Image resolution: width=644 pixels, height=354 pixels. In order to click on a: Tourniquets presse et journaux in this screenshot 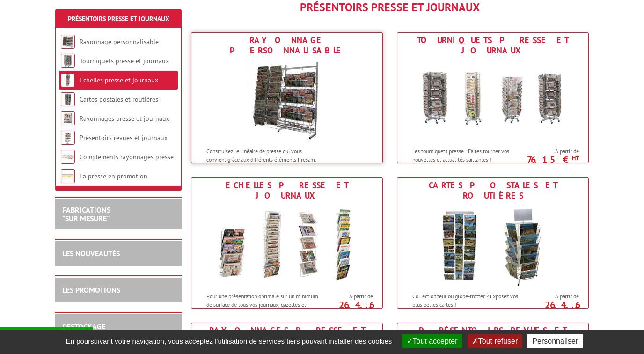, I will do `click(124, 61)`.